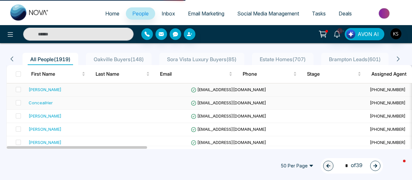 The height and width of the screenshot is (180, 412). What do you see at coordinates (206, 14) in the screenshot?
I see `span: Email Marketing` at bounding box center [206, 14].